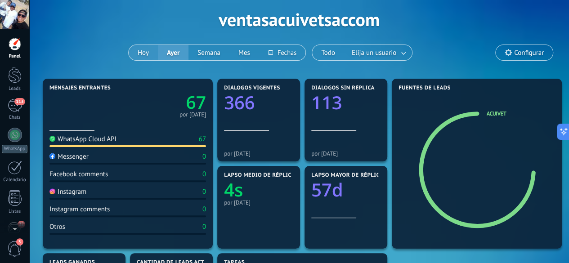 The height and width of the screenshot is (263, 569). Describe the element at coordinates (239, 102) in the screenshot. I see `text: 366` at that location.